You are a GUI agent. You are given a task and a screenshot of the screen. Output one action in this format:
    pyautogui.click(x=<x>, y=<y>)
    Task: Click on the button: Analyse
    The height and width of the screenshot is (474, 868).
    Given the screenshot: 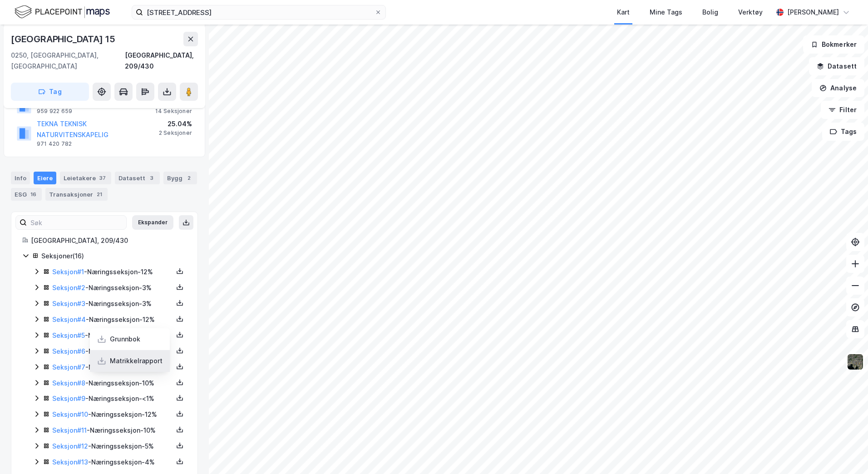 What is the action you would take?
    pyautogui.click(x=838, y=88)
    